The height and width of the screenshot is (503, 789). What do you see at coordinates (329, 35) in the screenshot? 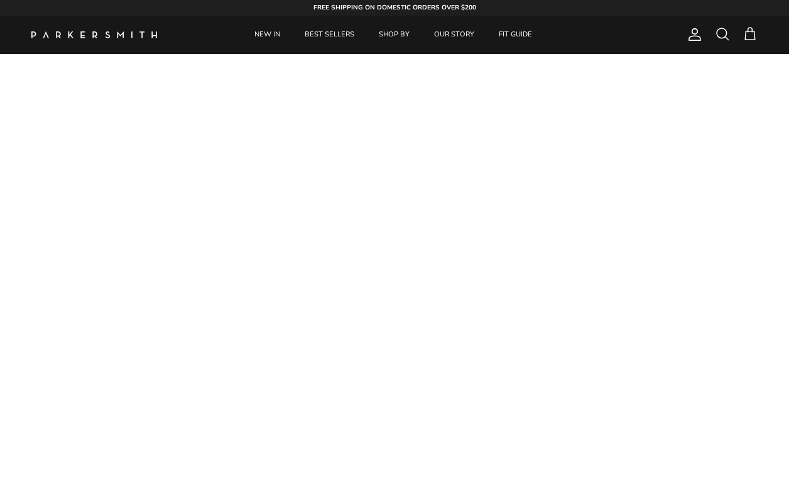
I see `a: BEST SELLERS` at bounding box center [329, 35].